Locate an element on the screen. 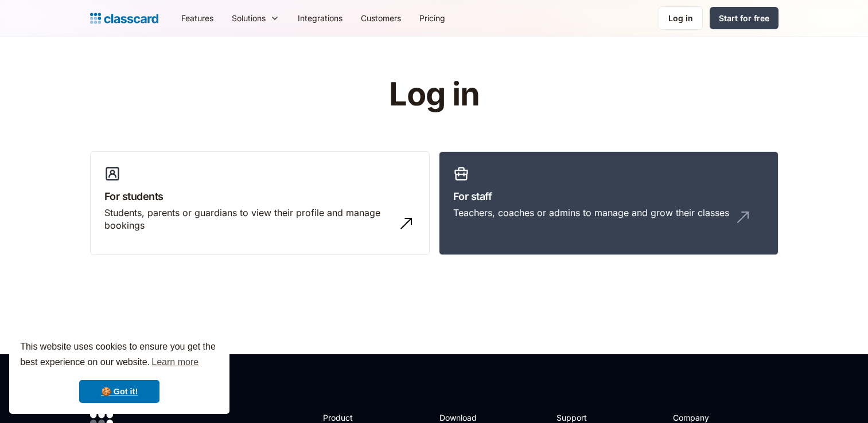 This screenshot has height=423, width=868. a: For studentsStudents, parents or guardians to view their profile and manage bookings is located at coordinates (260, 204).